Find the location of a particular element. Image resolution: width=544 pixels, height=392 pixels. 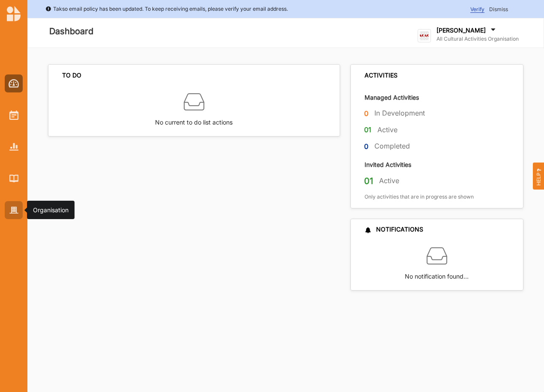

div: ACTIVITIES is located at coordinates (380, 75).